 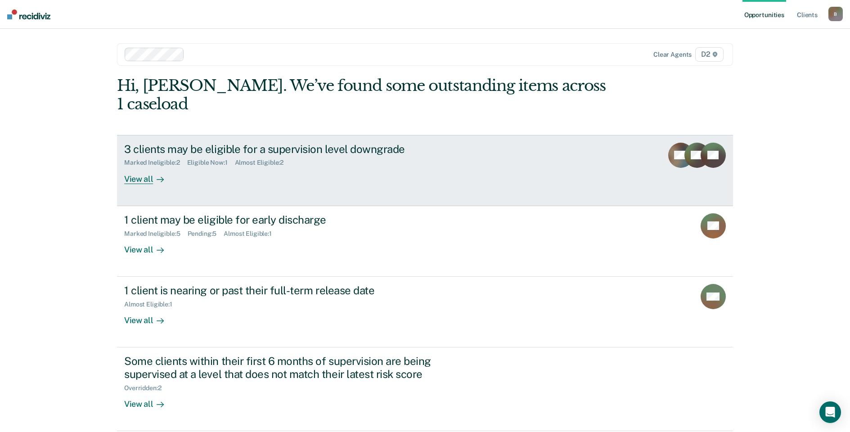 I want to click on a: 1 client is nearing or past their full-term release dateAlmost Eligible:1View all, so click(x=425, y=312).